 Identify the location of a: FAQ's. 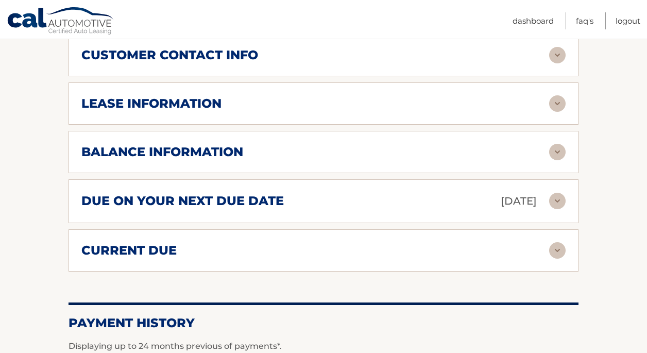
(585, 21).